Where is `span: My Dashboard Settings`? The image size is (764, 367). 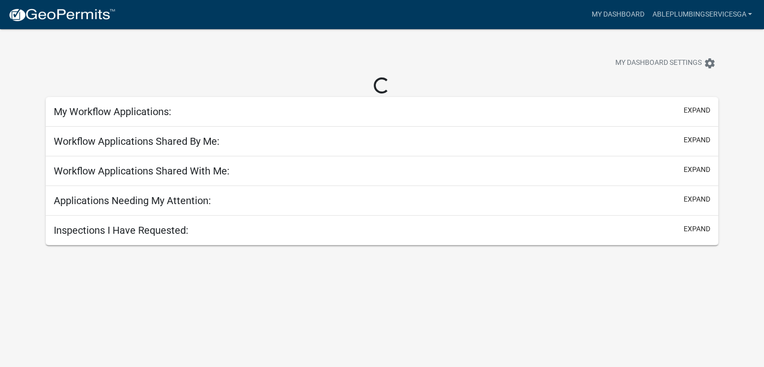 span: My Dashboard Settings is located at coordinates (659, 63).